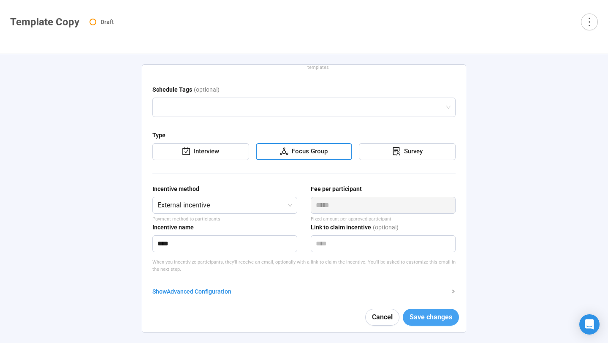  Describe the element at coordinates (431, 317) in the screenshot. I see `button: Save changes` at that location.